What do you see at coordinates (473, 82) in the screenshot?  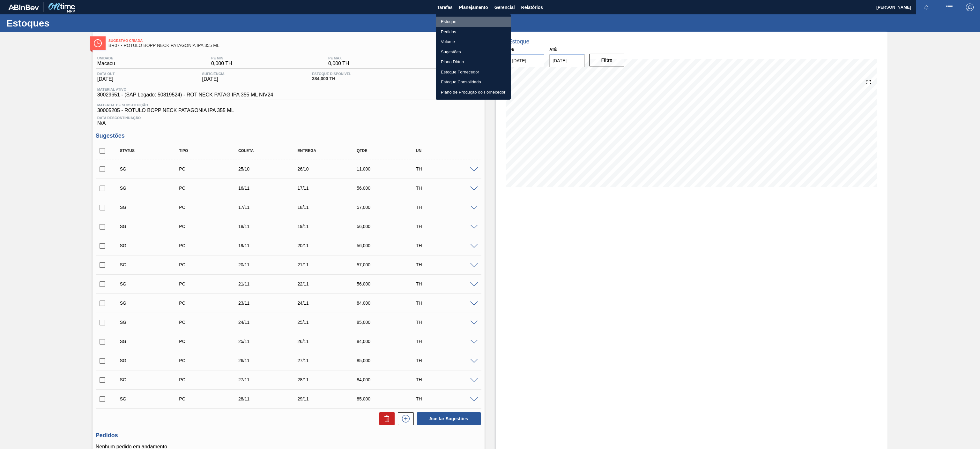 I see `li: Estoque Consolidado` at bounding box center [473, 82].